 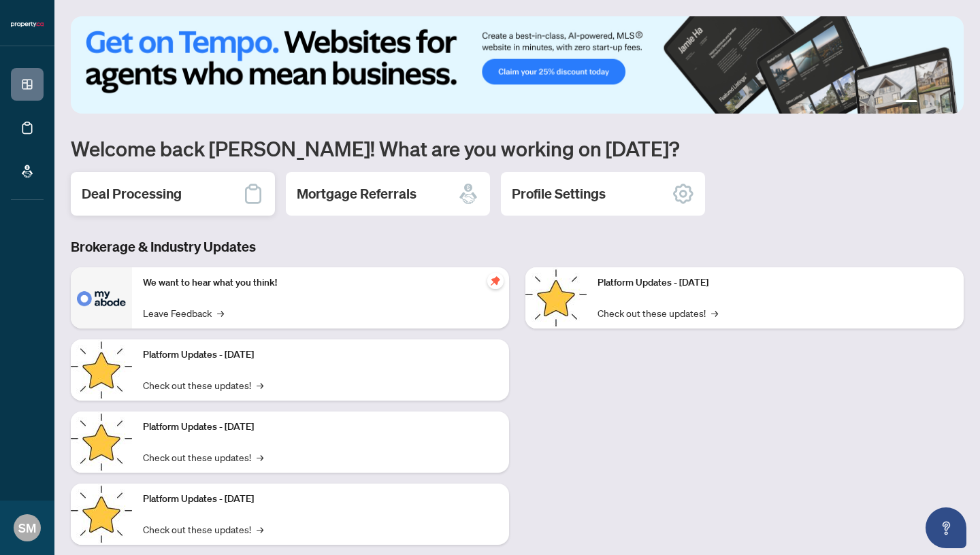 What do you see at coordinates (320, 283) in the screenshot?
I see `p: We want to hear what you think!` at bounding box center [320, 283].